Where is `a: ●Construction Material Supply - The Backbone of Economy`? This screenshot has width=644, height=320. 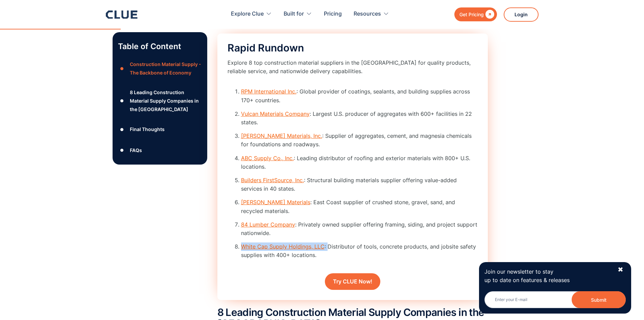
a: ●Construction Material Supply - The Backbone of Economy is located at coordinates (160, 68).